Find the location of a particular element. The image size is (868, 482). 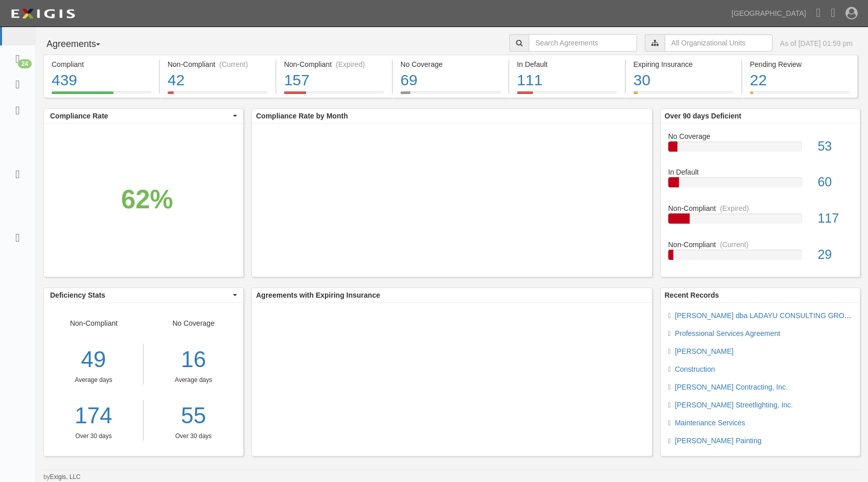

a: Pending Review22 is located at coordinates (800, 96).